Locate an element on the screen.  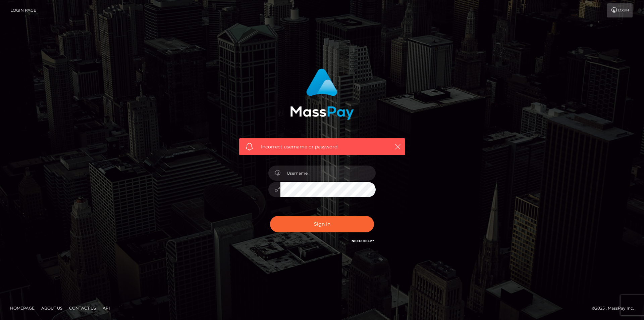
a: Contact Us is located at coordinates (83, 307).